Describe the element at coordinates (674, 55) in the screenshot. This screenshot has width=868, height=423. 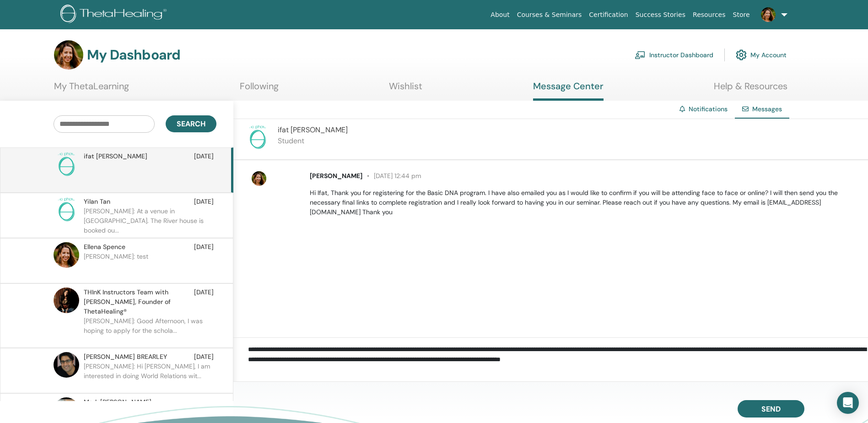
I see `a: Instructor Dashboard` at that location.